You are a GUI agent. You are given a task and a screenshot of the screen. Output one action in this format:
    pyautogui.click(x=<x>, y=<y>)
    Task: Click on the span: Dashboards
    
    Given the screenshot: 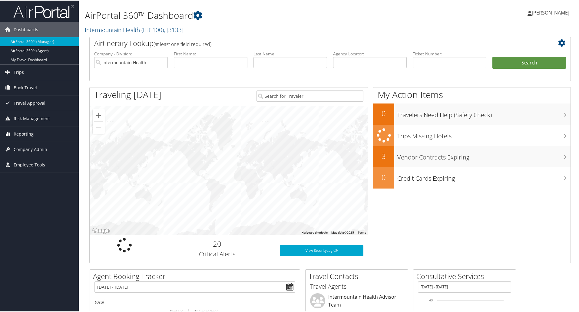 What is the action you would take?
    pyautogui.click(x=26, y=29)
    